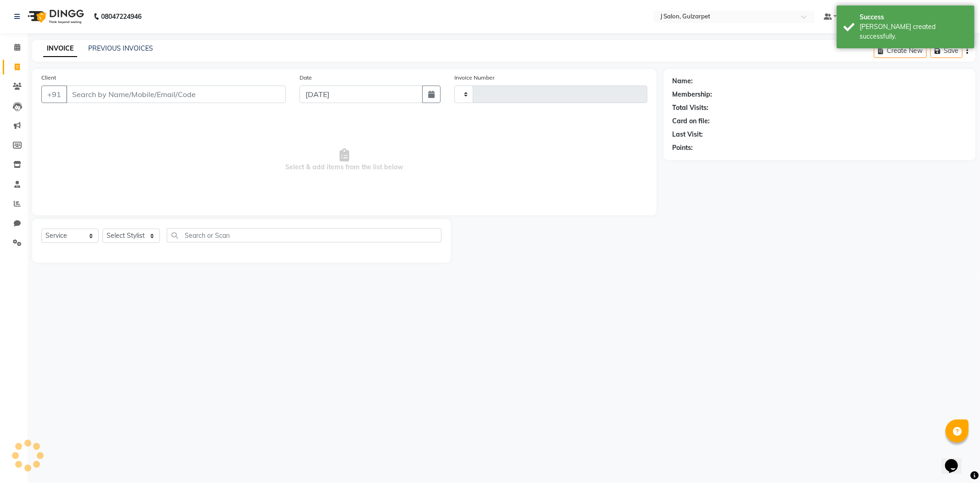 This screenshot has width=980, height=483. What do you see at coordinates (54, 94) in the screenshot?
I see `button: +91` at bounding box center [54, 94].